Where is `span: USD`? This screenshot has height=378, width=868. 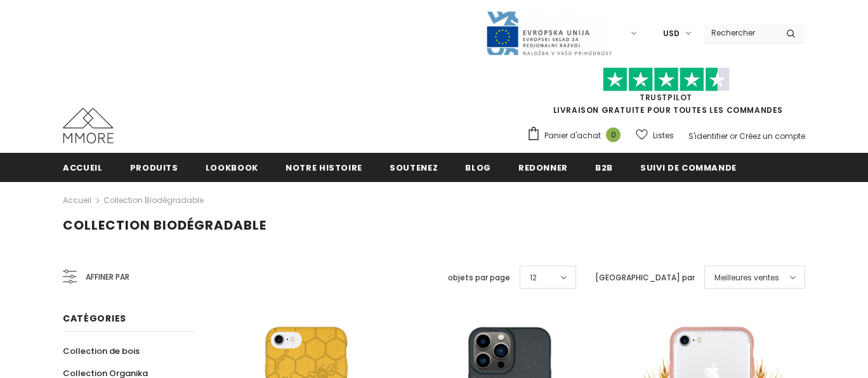
span: USD is located at coordinates (671, 33).